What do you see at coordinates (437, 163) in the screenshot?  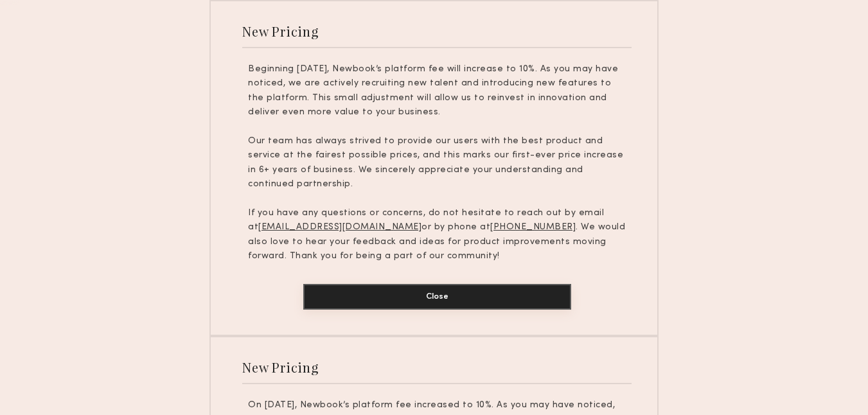 I see `p: Our team has always strived to provide our users with the best product and service at the fairest...` at bounding box center [437, 163].